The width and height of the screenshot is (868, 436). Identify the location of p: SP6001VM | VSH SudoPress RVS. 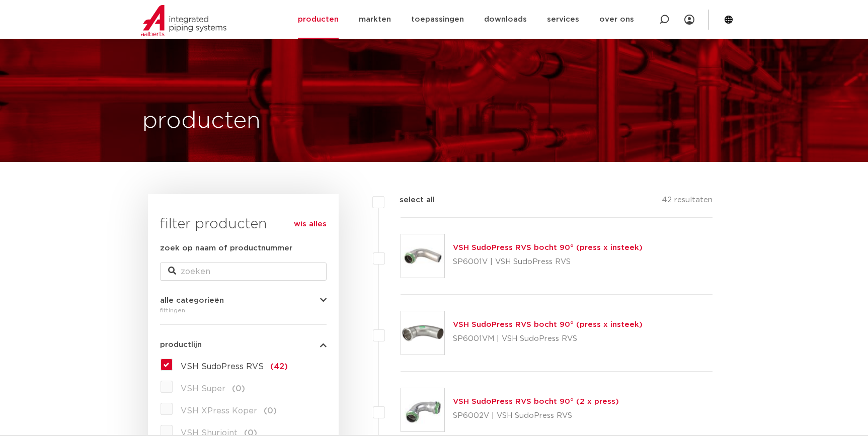
(548, 339).